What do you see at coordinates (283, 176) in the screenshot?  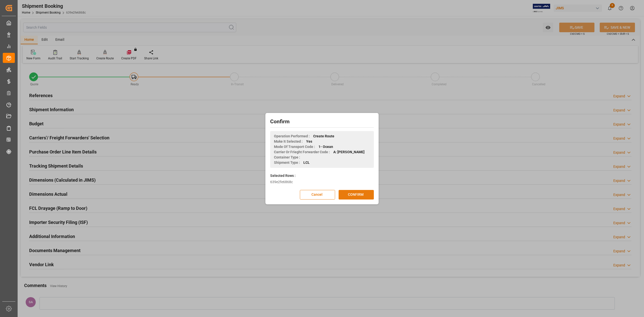 I see `label: Selected Rows :` at bounding box center [283, 176].